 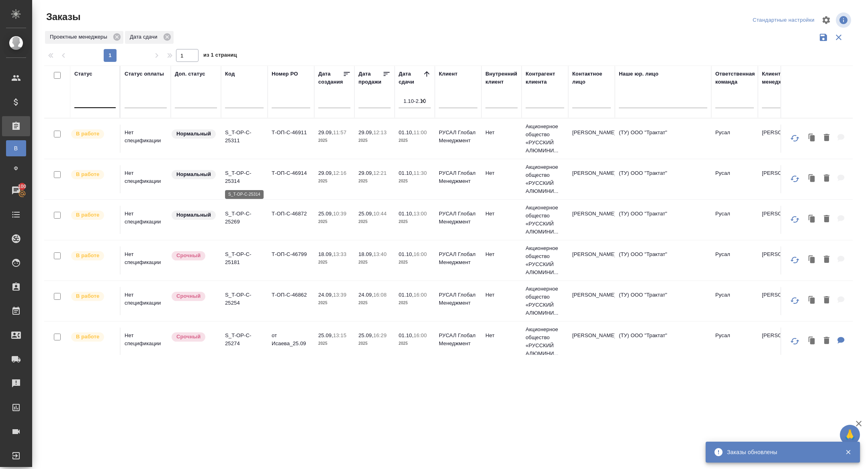 I want to click on span: из 1 страниц, so click(x=220, y=56).